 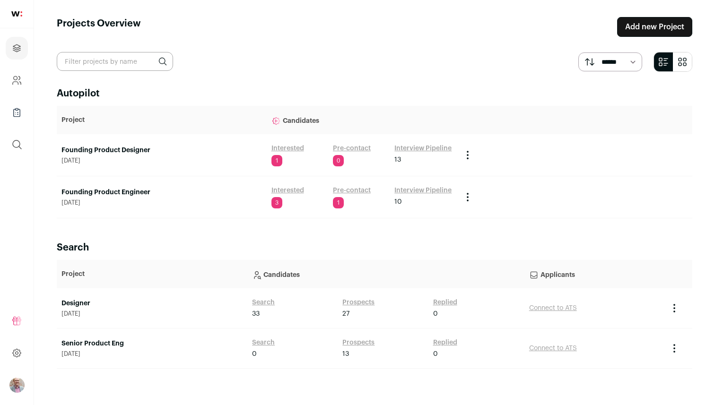 I want to click on a: Designer, so click(x=152, y=304).